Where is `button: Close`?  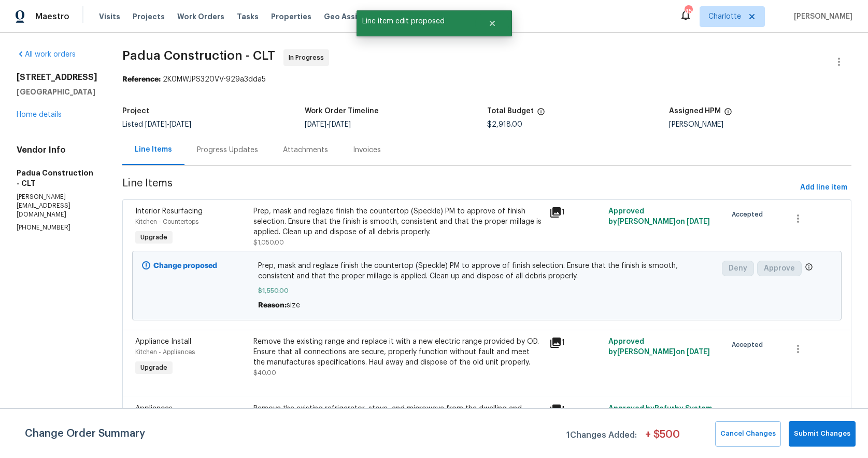
button: Close is located at coordinates (493, 23).